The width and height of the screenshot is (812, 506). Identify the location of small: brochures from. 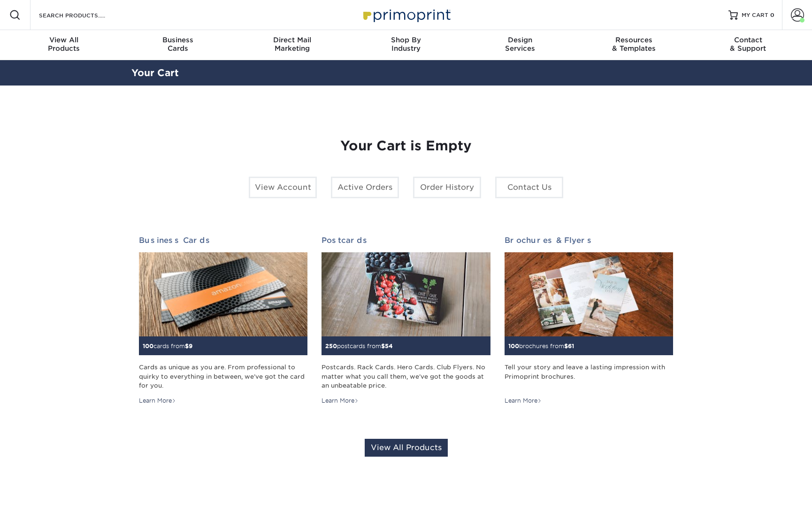
(542, 346).